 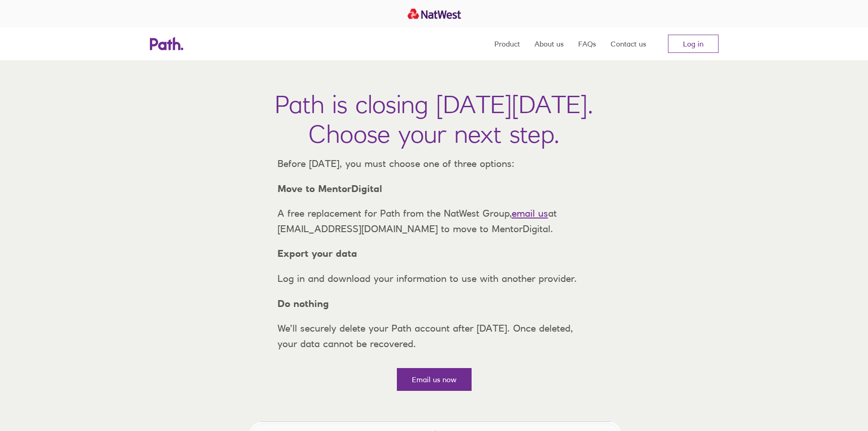 What do you see at coordinates (434, 380) in the screenshot?
I see `a: Email us now` at bounding box center [434, 380].